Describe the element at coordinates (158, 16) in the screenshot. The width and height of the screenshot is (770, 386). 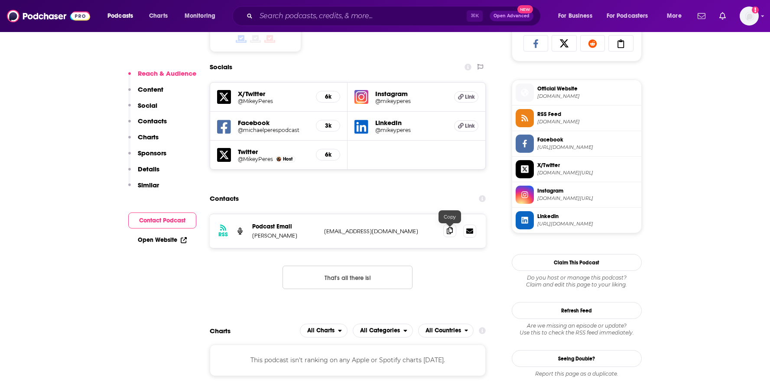
I see `a: Charts` at that location.